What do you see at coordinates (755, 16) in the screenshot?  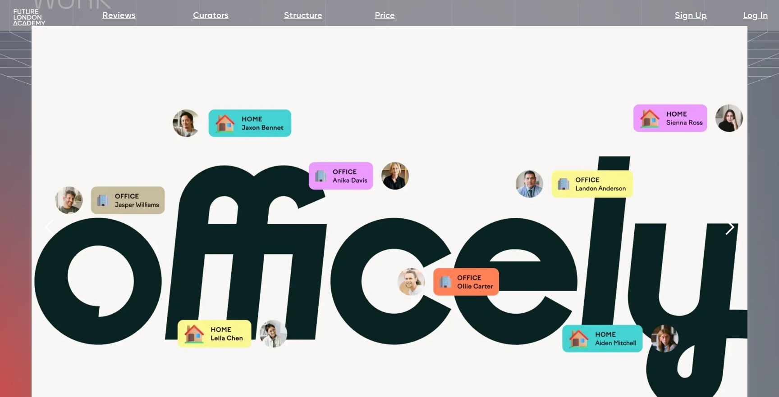 I see `a: Log In` at bounding box center [755, 16].